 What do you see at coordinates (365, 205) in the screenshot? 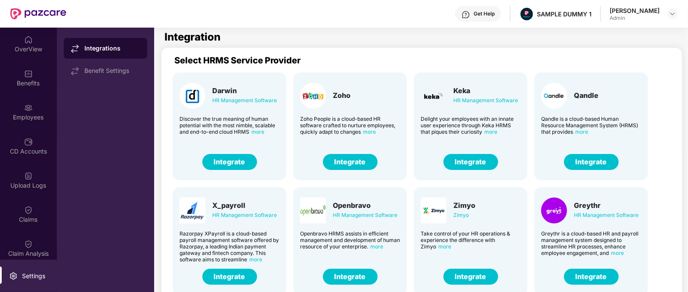
I see `div: Openbravo` at bounding box center [365, 205].